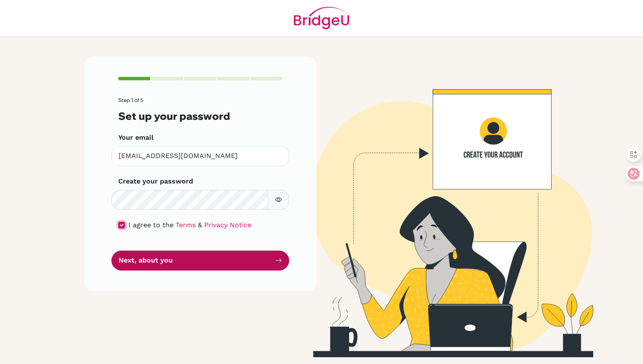  Describe the element at coordinates (200, 116) in the screenshot. I see `h3: Set up your password` at that location.